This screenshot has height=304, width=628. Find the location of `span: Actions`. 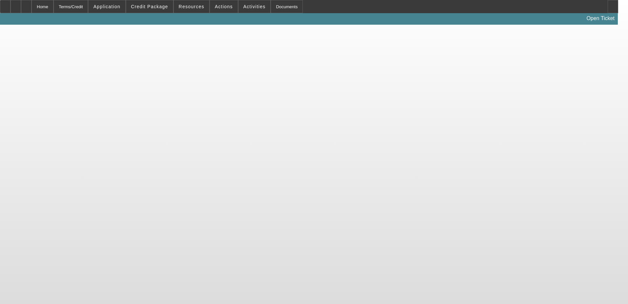

span: Actions is located at coordinates (224, 7).